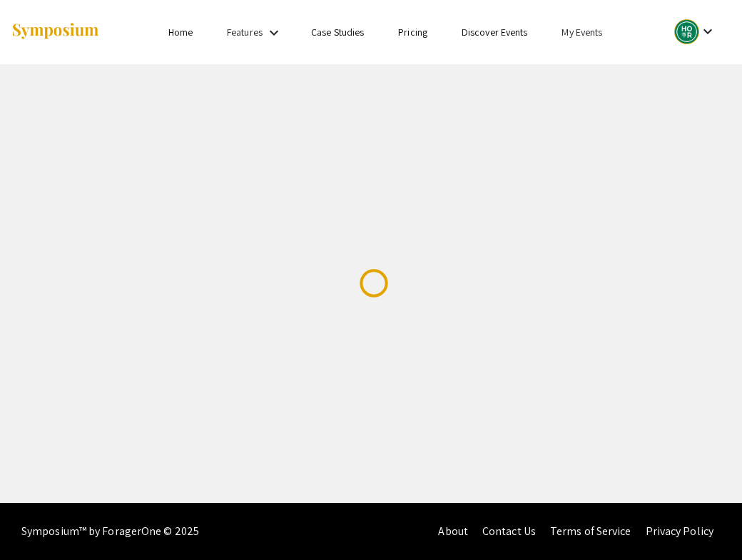 The image size is (742, 560). What do you see at coordinates (591, 531) in the screenshot?
I see `a: Terms of Service` at bounding box center [591, 531].